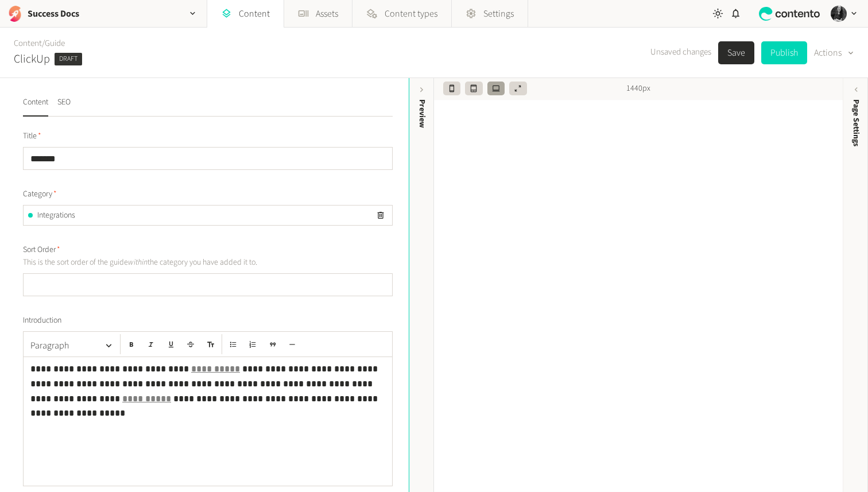  I want to click on p: This is the sort order of the guide the category you have added it to., so click(153, 262).